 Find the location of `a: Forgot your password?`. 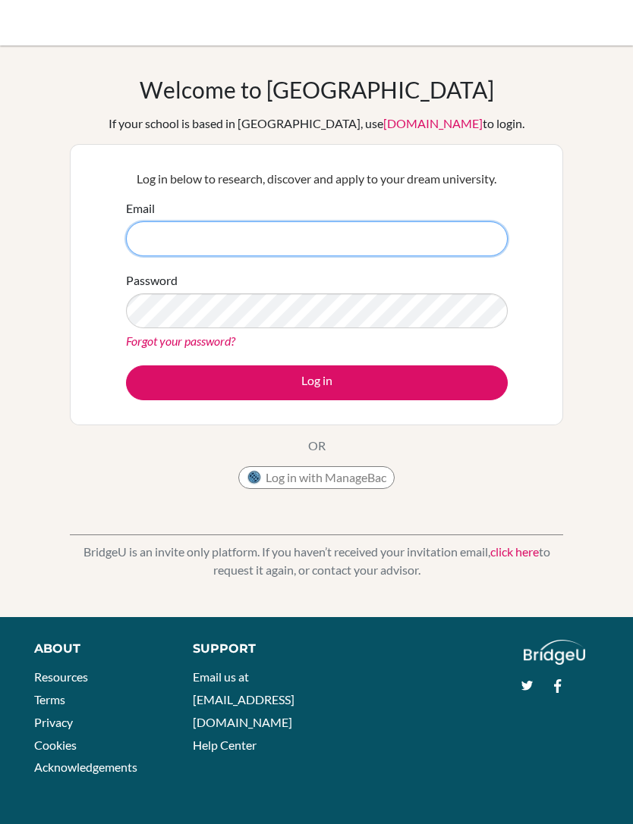

a: Forgot your password? is located at coordinates (181, 341).